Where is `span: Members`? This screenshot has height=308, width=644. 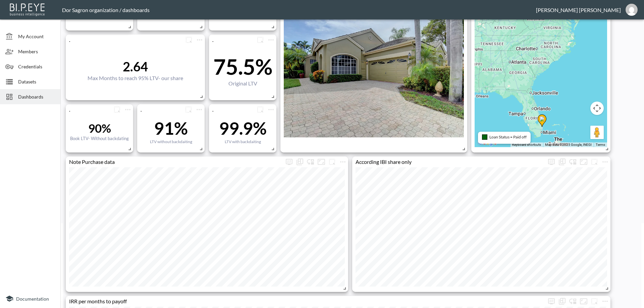
span: Members is located at coordinates (37, 51).